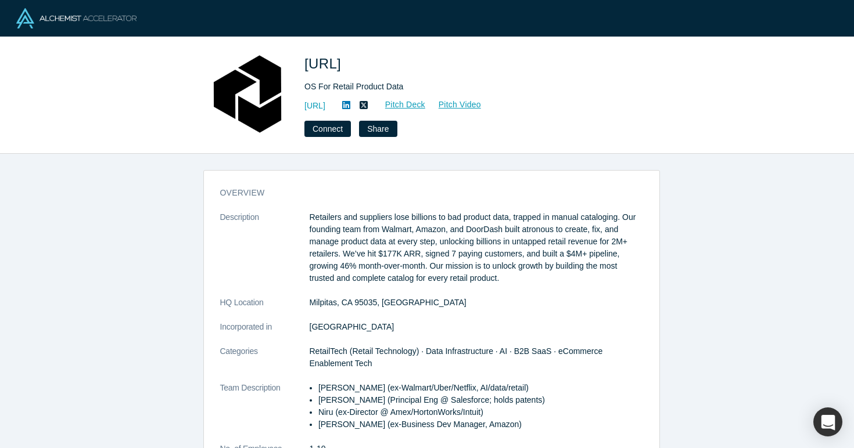 This screenshot has height=448, width=854. Describe the element at coordinates (328, 129) in the screenshot. I see `button: Connect` at that location.